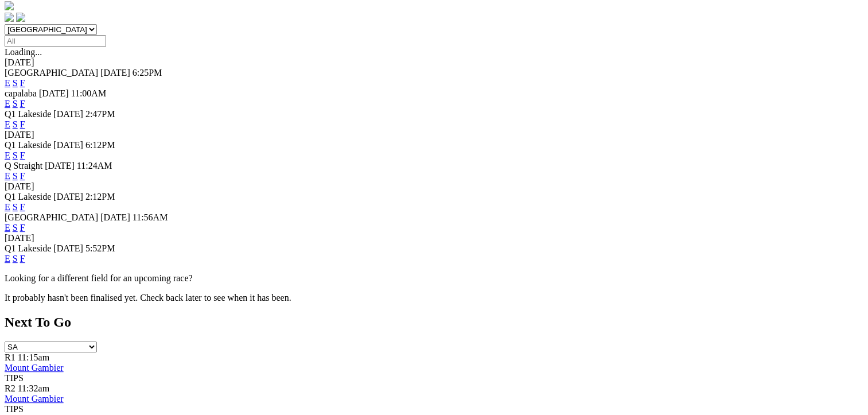 The height and width of the screenshot is (415, 868). I want to click on img: twitter.svg, so click(21, 18).